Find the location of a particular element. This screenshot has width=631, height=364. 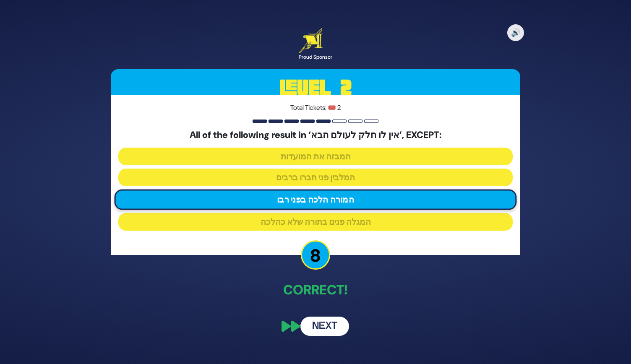

button: המגלה פנים בתורה שלא כהלכה is located at coordinates (316, 222).